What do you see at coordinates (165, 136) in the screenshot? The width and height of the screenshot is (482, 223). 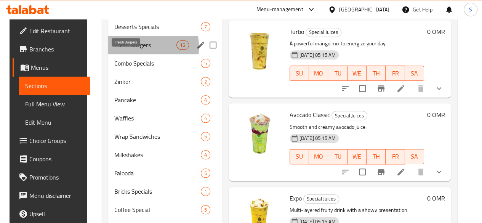 I see `div: Wrap Sandwiches5` at bounding box center [165, 136].